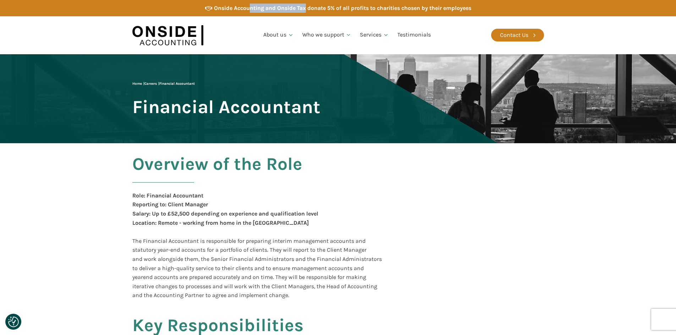  What do you see at coordinates (514, 35) in the screenshot?
I see `div: Contact Us` at bounding box center [514, 35].